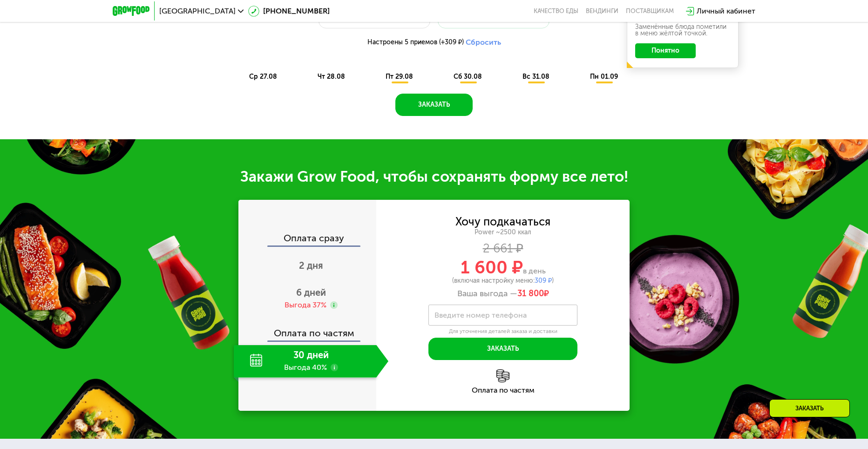  What do you see at coordinates (492, 268) in the screenshot?
I see `span: 1 600 ₽` at bounding box center [492, 268].